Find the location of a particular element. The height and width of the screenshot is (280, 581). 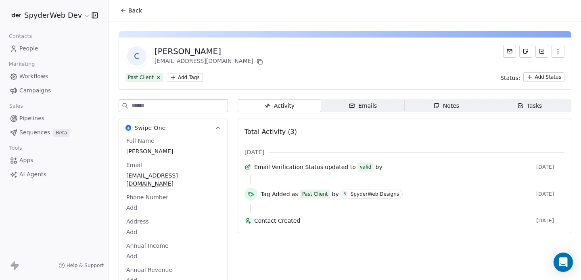

button: Add Status is located at coordinates (544, 77).